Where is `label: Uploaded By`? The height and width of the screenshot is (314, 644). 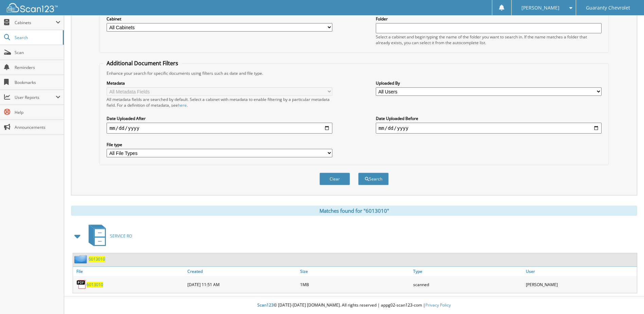
label: Uploaded By is located at coordinates (489, 83).